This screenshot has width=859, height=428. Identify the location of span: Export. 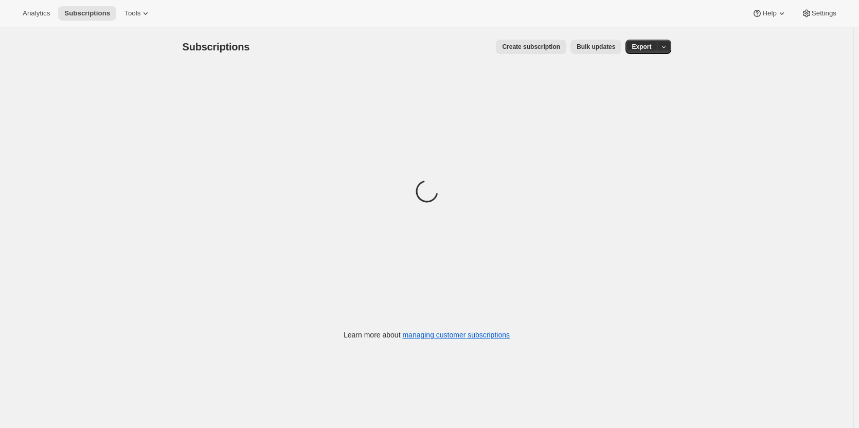
(642, 47).